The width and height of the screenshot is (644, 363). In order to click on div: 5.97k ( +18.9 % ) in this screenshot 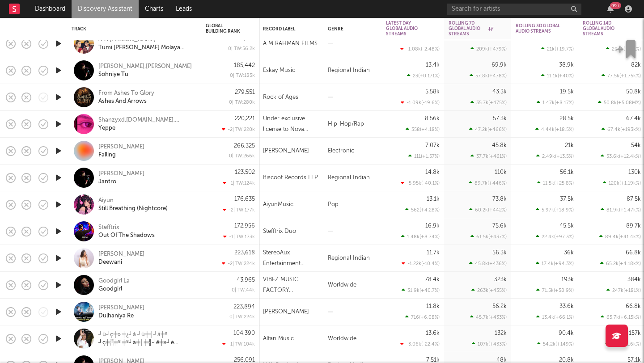, I will do `click(554, 210)`.